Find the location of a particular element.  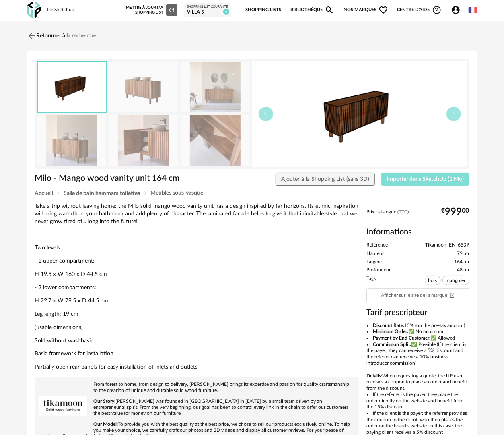

span: Magnify icon is located at coordinates (329, 10).